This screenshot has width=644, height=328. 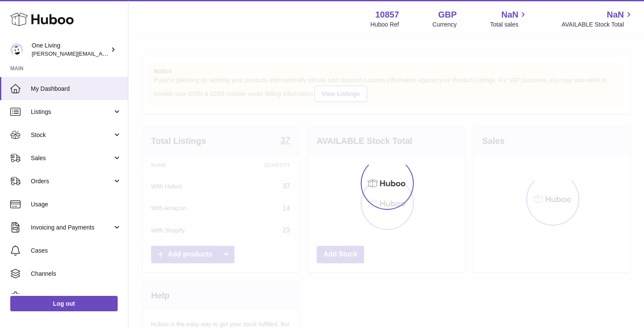 I want to click on span: Stock, so click(x=71, y=135).